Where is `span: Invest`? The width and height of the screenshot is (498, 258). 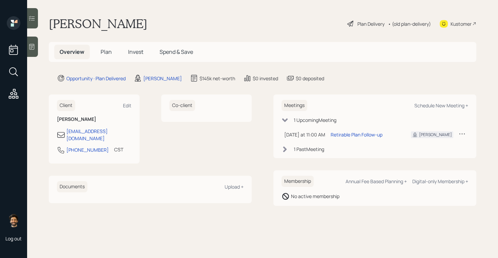 span: Invest is located at coordinates (135, 52).